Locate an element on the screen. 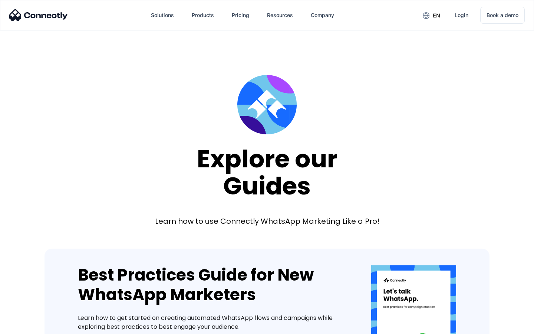  a: Book a demo is located at coordinates (502, 15).